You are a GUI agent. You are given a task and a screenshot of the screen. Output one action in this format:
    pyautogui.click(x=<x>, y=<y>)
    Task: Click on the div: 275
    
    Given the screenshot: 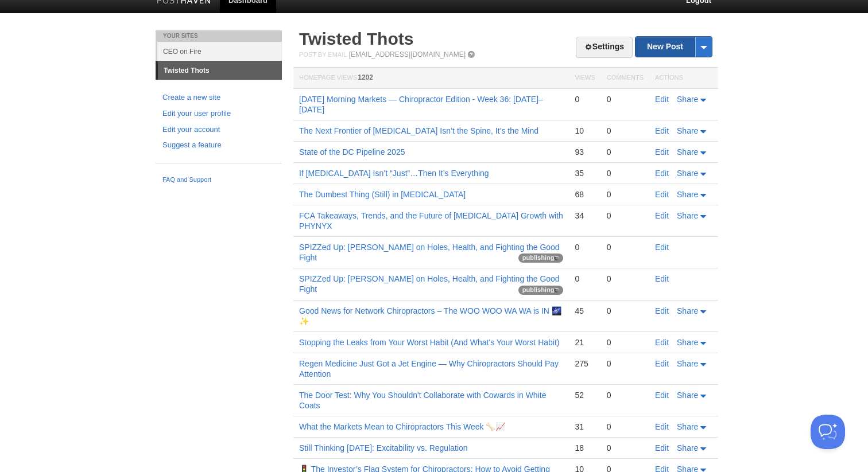 What is the action you would take?
    pyautogui.click(x=584, y=364)
    